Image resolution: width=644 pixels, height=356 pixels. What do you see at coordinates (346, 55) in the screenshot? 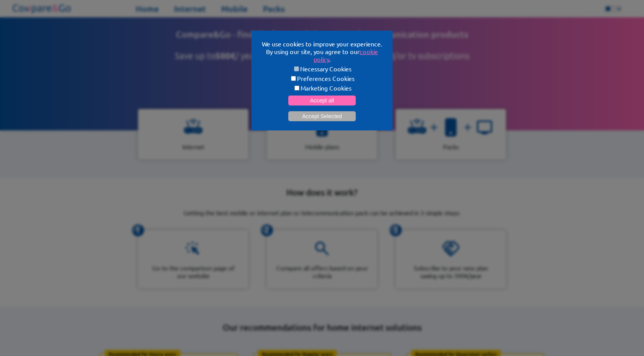
I see `a: cookie policy` at bounding box center [346, 55].